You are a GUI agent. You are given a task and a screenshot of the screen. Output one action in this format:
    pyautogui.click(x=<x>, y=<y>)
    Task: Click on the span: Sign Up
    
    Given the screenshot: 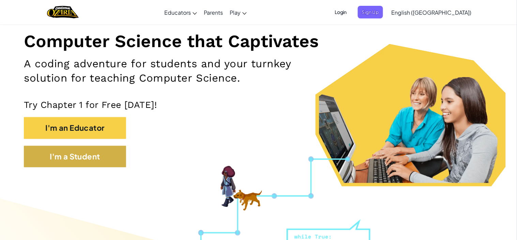 What is the action you would take?
    pyautogui.click(x=371, y=12)
    